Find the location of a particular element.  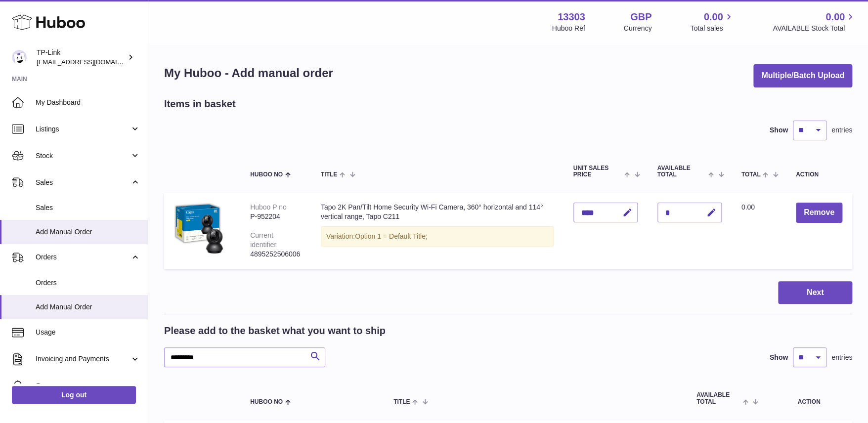

div: Huboo Ref is located at coordinates (569, 28).